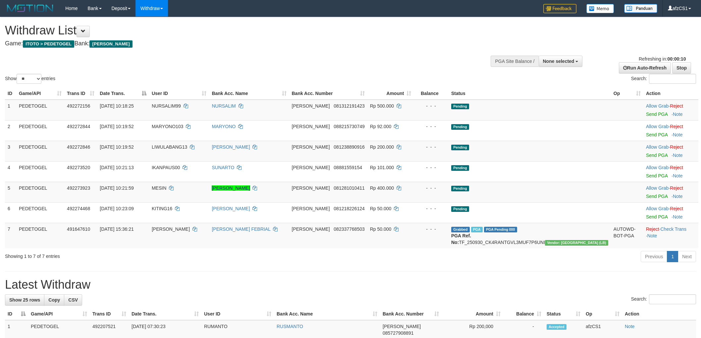  What do you see at coordinates (328, 93) in the screenshot?
I see `th: Bank Acc. Number: activate to sort column ascending` at bounding box center [328, 93].